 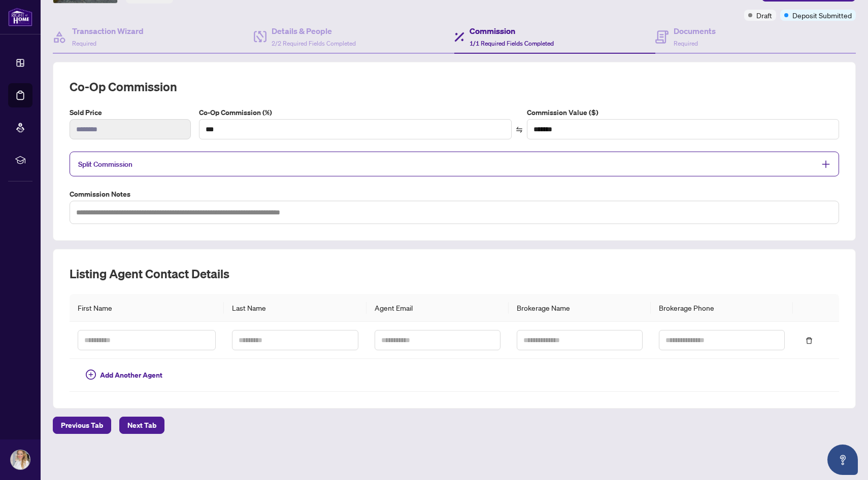 What do you see at coordinates (355, 113) in the screenshot?
I see `label: Co-Op Commission (%)` at bounding box center [355, 113].